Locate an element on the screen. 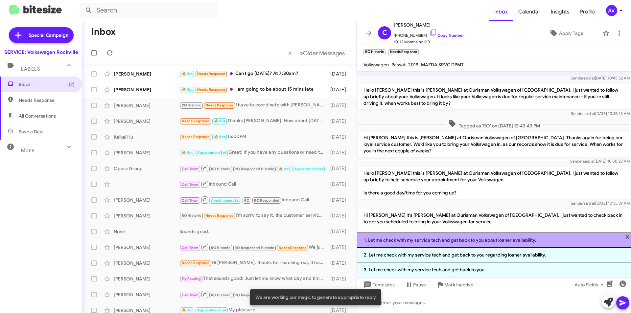 The width and height of the screenshot is (631, 313). span: x is located at coordinates (627, 237).